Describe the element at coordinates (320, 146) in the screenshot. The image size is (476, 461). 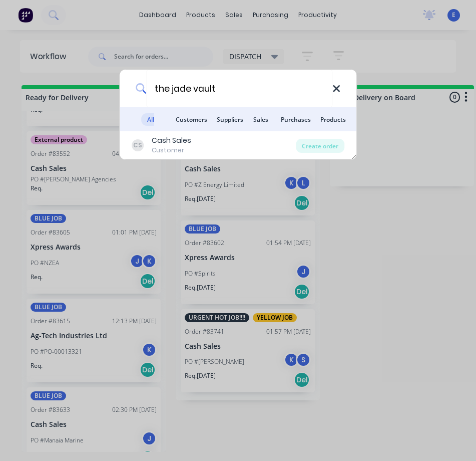
I see `div: Create order` at that location.